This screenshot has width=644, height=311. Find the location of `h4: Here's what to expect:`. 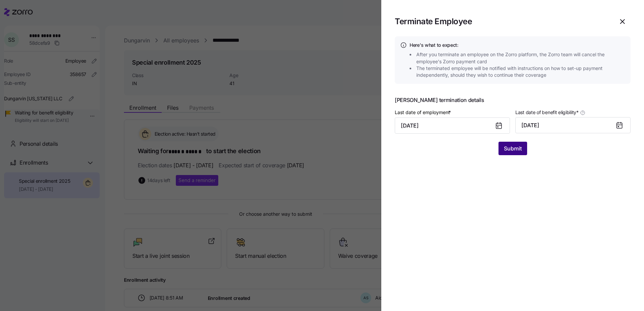

h4: Here's what to expect: is located at coordinates (517, 45).